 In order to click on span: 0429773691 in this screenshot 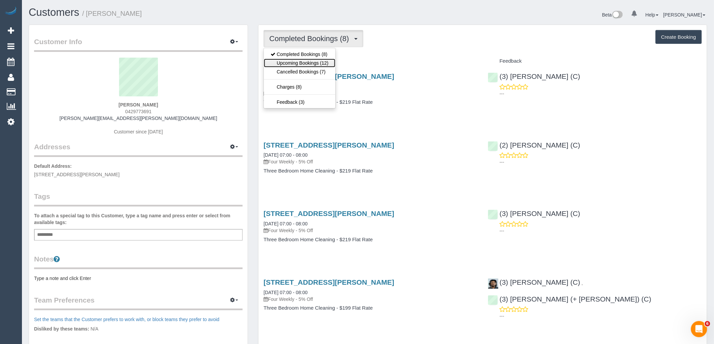, I will do `click(138, 112)`.